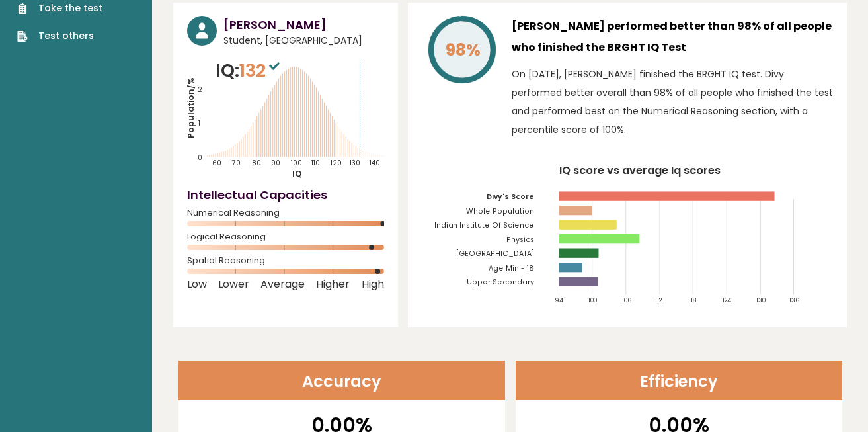 This screenshot has width=868, height=432. What do you see at coordinates (282, 285) in the screenshot?
I see `span: Average` at bounding box center [282, 285].